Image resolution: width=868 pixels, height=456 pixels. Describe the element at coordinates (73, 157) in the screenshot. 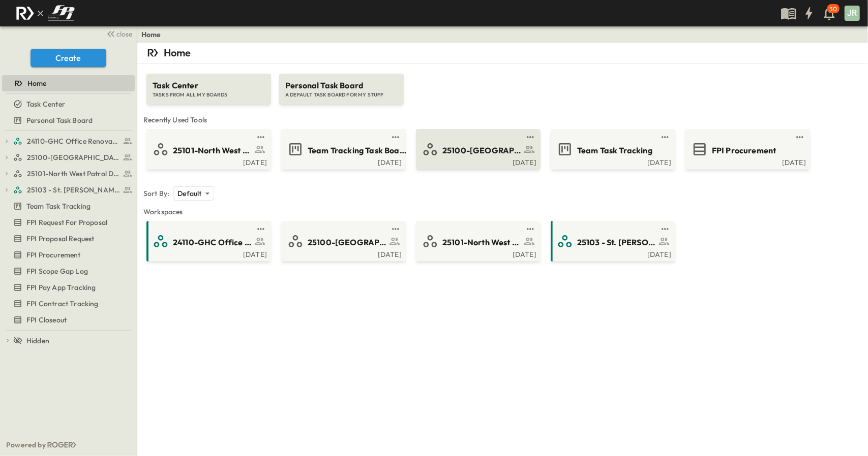

I see `a: 25100-Vanguard Prep School` at that location.